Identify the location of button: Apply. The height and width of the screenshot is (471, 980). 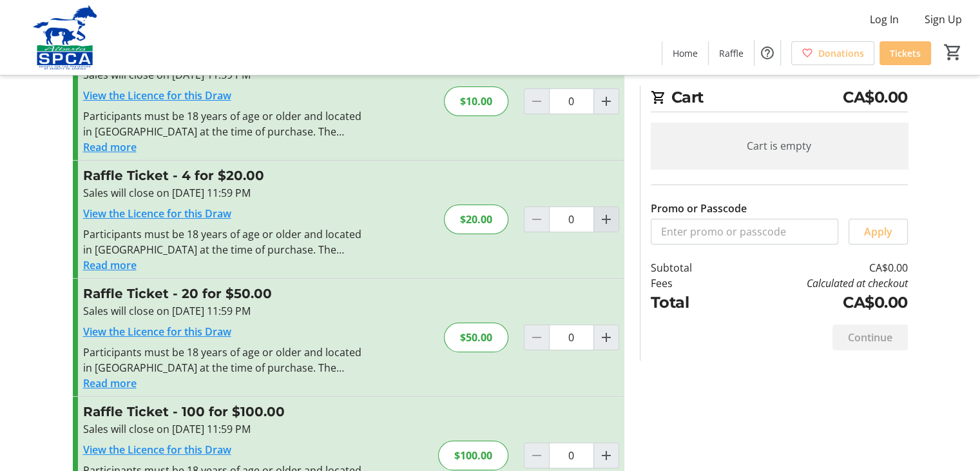
(878, 231).